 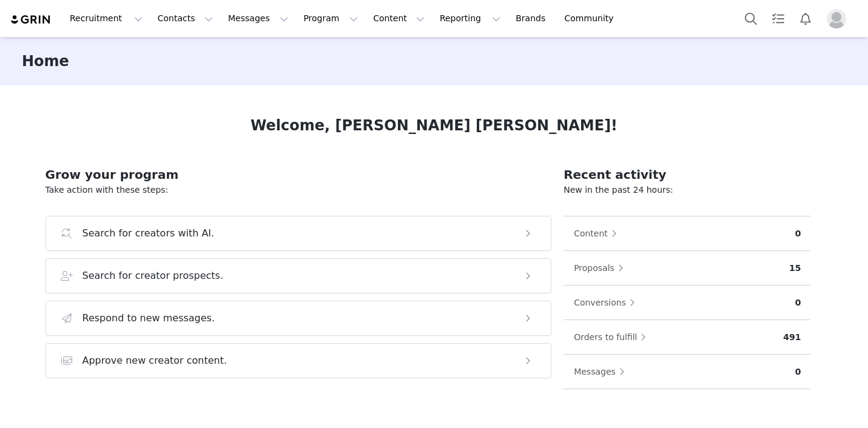 I want to click on p: 15, so click(x=794, y=268).